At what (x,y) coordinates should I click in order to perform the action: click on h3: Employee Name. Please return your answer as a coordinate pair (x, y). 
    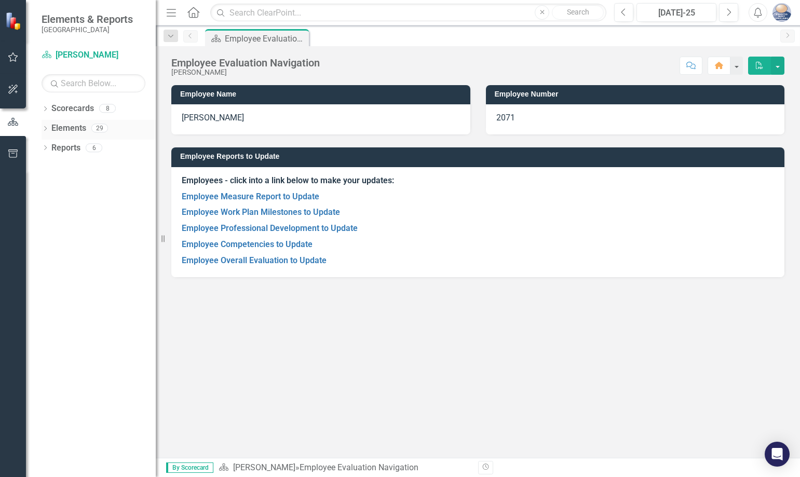
    Looking at the image, I should click on (322, 94).